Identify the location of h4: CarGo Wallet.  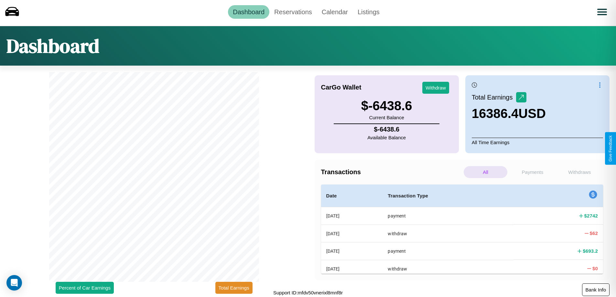
(341, 87).